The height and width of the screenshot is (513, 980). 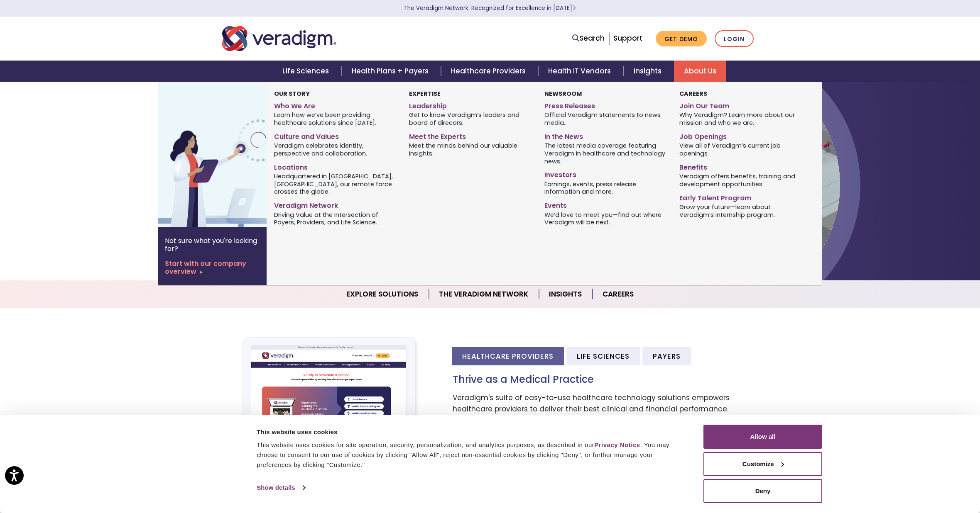 What do you see at coordinates (471, 432) in the screenshot?
I see `div: This website uses cookies` at bounding box center [471, 432].